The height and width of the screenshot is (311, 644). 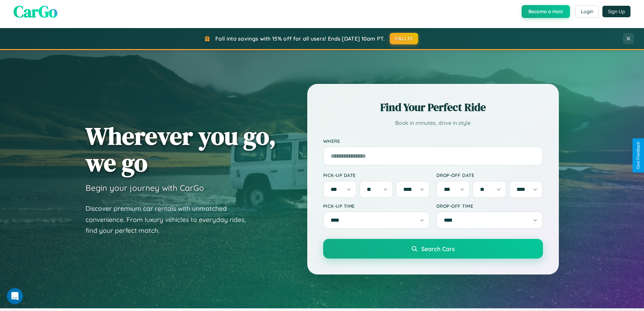 I want to click on span: CarGo, so click(x=36, y=12).